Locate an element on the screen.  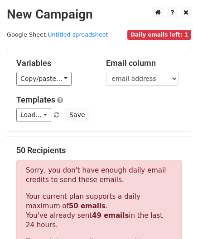
strong: 49 emails is located at coordinates (110, 216).